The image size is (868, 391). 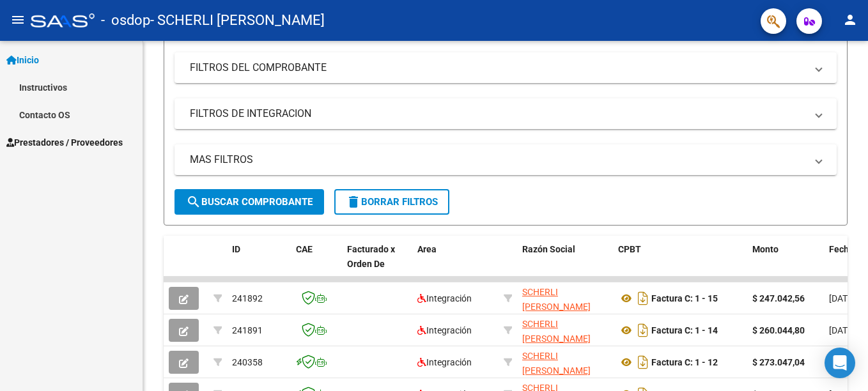 I want to click on mat-expansion-panel-header: MAS FILTROS, so click(x=505, y=160).